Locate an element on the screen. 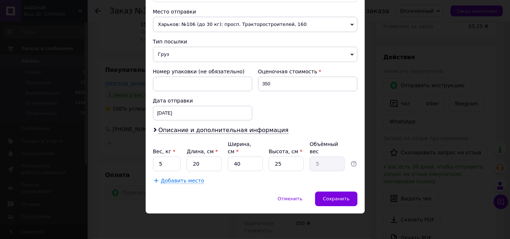 Image resolution: width=510 pixels, height=239 pixels. div: Дата отправки is located at coordinates (203, 101).